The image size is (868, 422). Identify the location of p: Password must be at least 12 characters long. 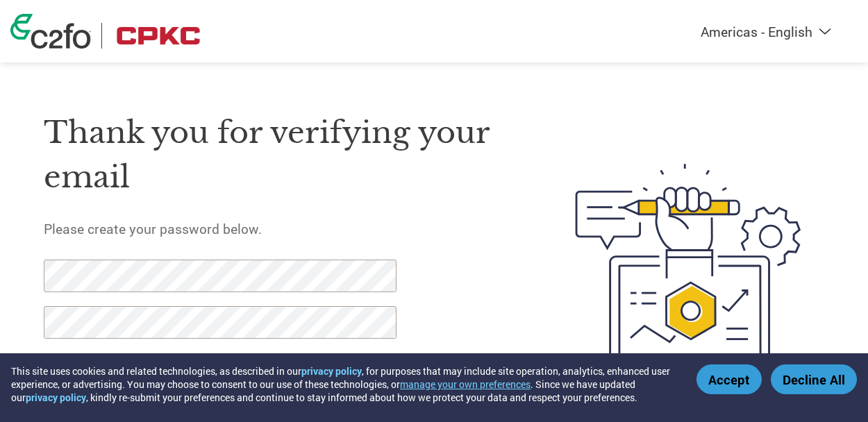
(222, 360).